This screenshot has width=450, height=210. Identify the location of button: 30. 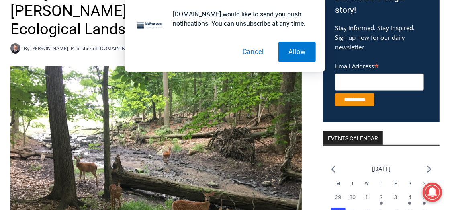
(352, 200).